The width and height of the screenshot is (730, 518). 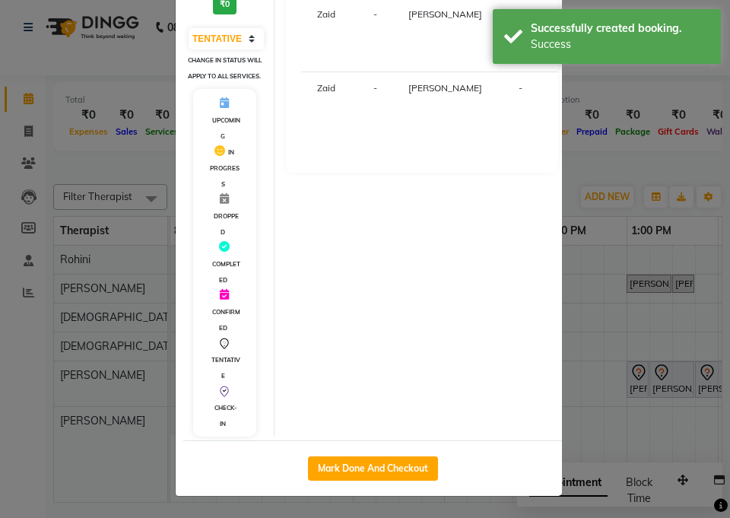 I want to click on span: IN PROGRESS, so click(x=224, y=168).